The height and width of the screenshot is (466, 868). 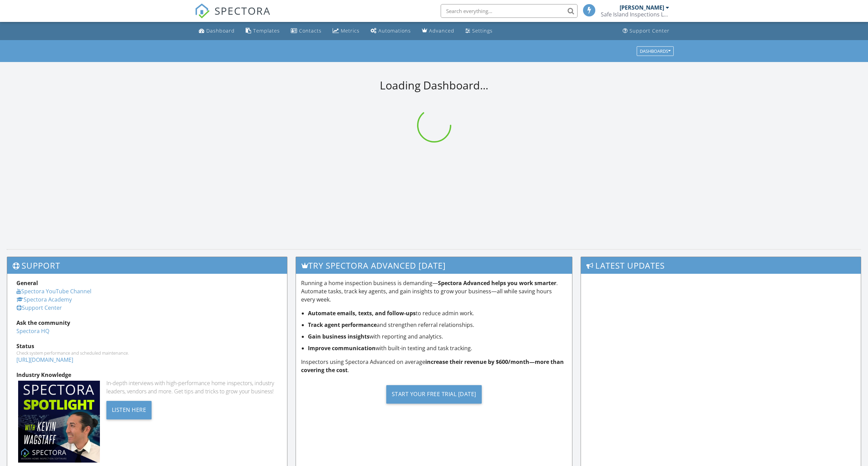 I want to click on div: In-depth interviews with high-performance home inspectors, industry leaders, vendors and more. Ge..., so click(x=193, y=387).